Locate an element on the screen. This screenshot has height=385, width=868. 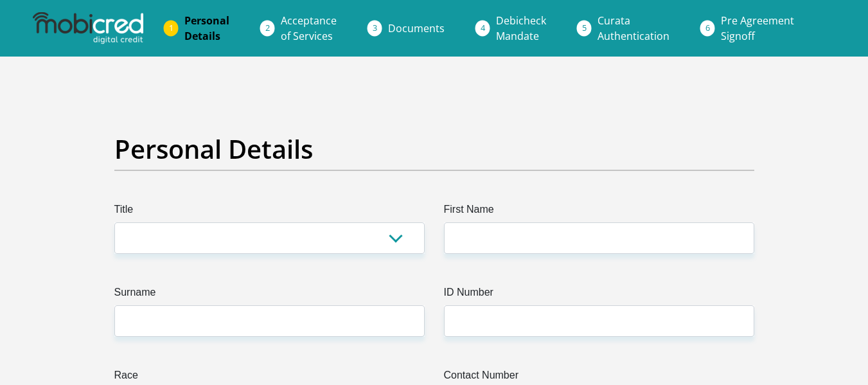
label: Surname is located at coordinates (269, 295).